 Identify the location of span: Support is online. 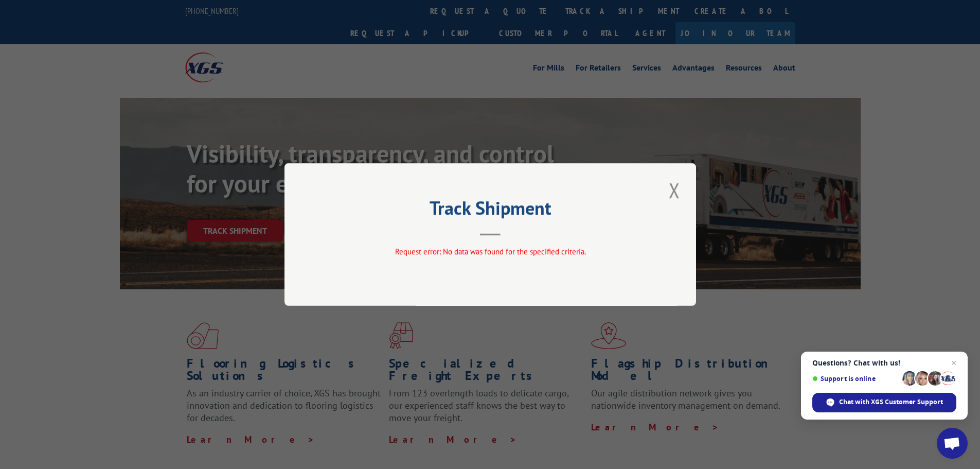
(856, 378).